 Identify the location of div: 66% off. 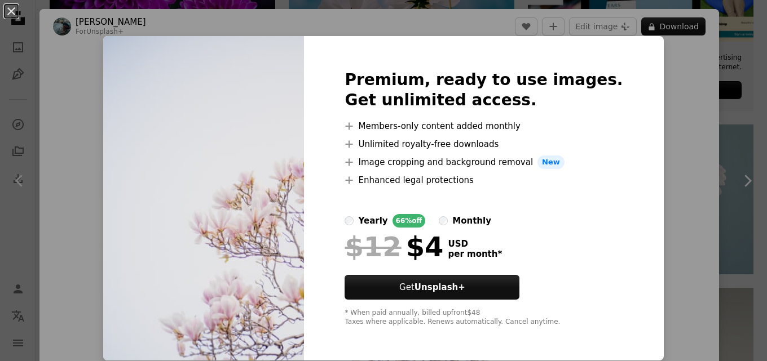
(409, 221).